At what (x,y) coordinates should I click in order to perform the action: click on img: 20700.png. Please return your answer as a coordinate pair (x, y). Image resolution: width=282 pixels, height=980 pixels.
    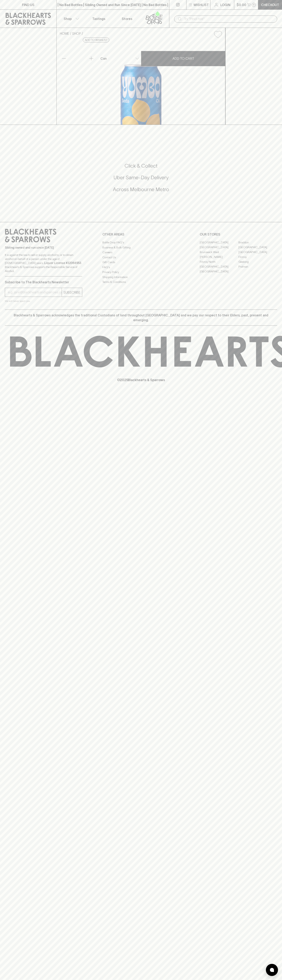
    Looking at the image, I should click on (141, 83).